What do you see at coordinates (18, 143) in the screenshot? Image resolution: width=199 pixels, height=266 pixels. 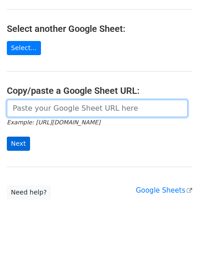 I see `input: Next` at bounding box center [18, 143].